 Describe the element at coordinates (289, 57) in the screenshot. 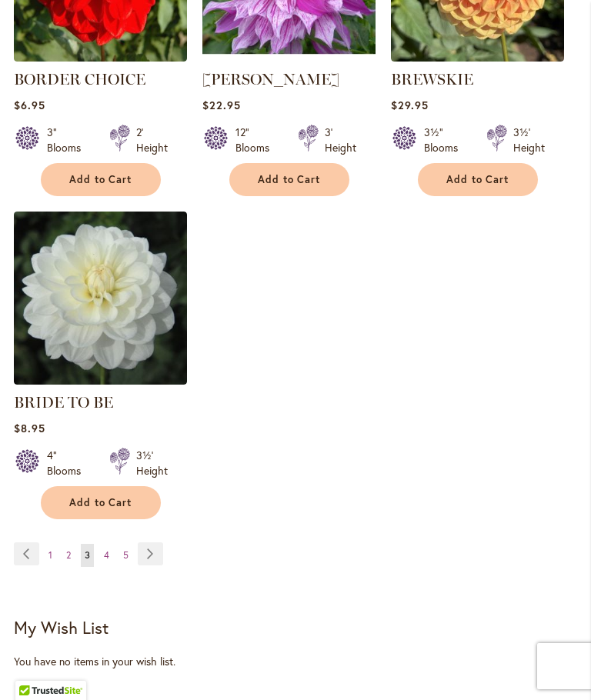

I see `a: Brandon Michael` at that location.